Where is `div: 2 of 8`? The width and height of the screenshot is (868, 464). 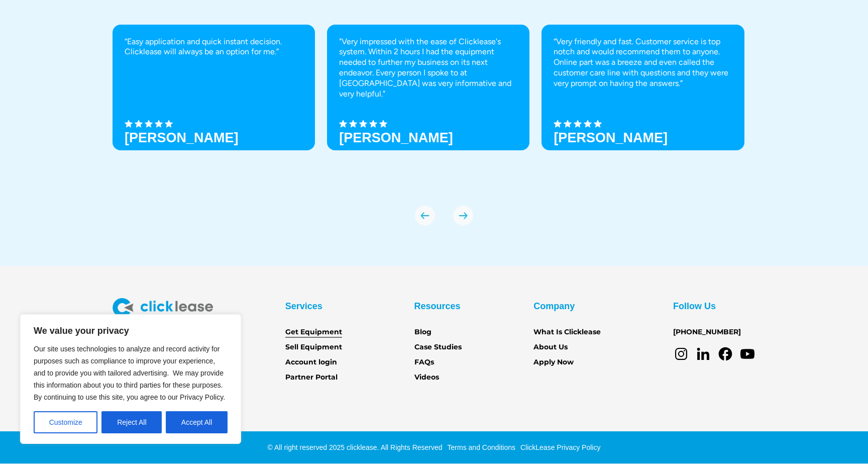
div: 2 of 8 is located at coordinates (428, 105).